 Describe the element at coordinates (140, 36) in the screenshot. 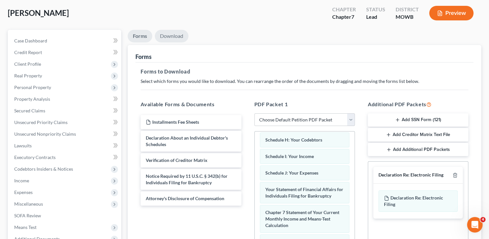

I see `a: Forms` at that location.